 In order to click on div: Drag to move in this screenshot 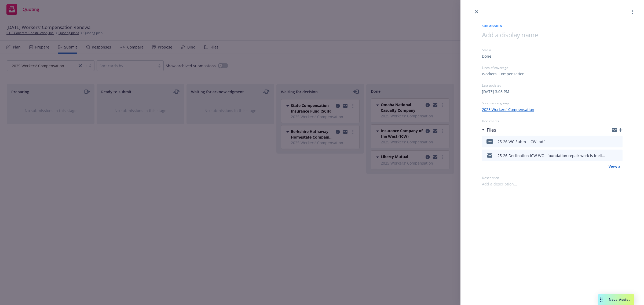, I will do `click(601, 299)`.